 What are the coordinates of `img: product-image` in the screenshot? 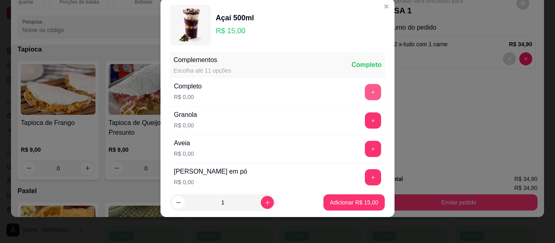 It's located at (190, 25).